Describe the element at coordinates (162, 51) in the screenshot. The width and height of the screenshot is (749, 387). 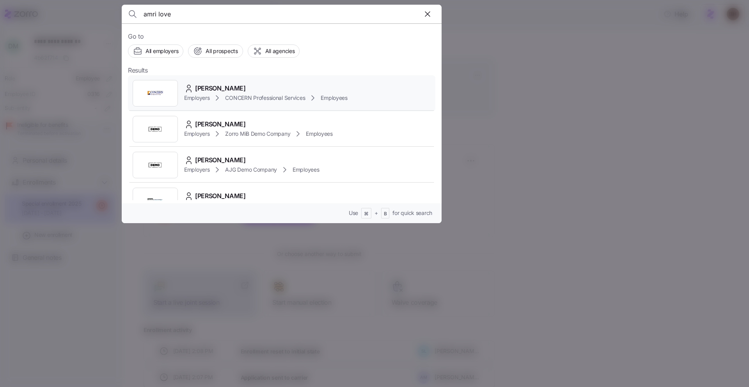
I see `span: All employers` at that location.